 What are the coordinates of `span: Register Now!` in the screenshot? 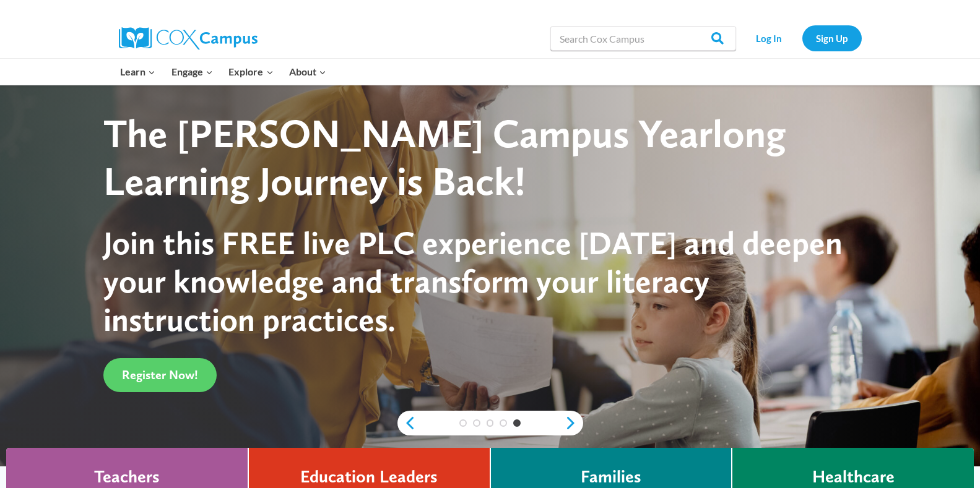 It's located at (160, 375).